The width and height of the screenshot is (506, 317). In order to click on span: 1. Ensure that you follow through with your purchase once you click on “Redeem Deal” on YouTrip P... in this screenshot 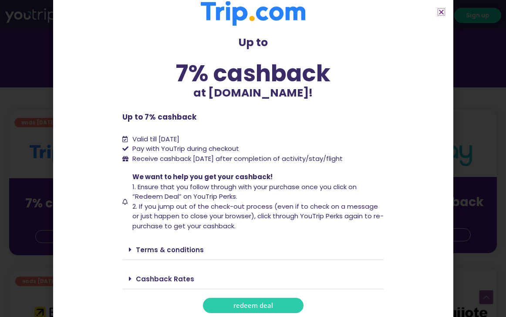, I will do `click(244, 192)`.